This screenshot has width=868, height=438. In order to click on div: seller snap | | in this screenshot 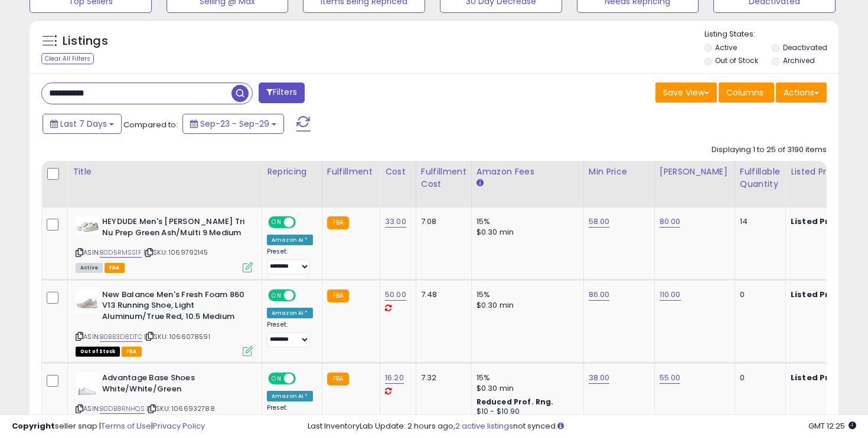, I will do `click(108, 426)`.